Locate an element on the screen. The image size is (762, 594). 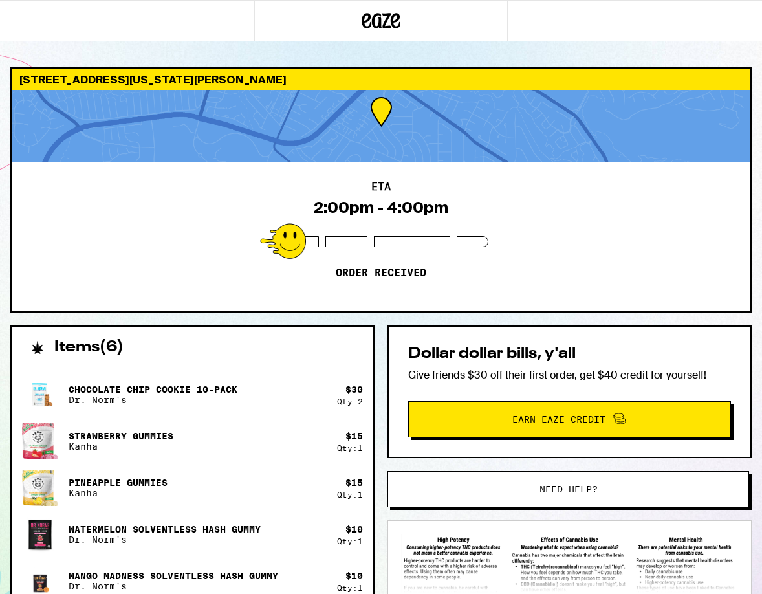
span: Earn Eaze Credit is located at coordinates (559, 419).